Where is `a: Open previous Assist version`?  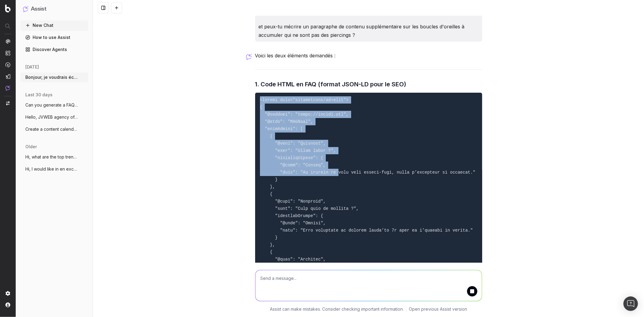
a: Open previous Assist version is located at coordinates (438, 309).